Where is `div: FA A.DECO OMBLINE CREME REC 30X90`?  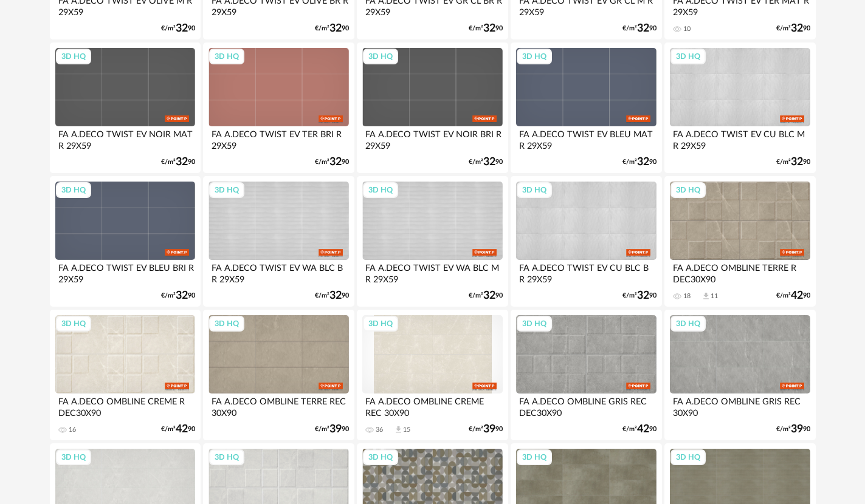
div: FA A.DECO OMBLINE CREME REC 30X90 is located at coordinates (432, 406).